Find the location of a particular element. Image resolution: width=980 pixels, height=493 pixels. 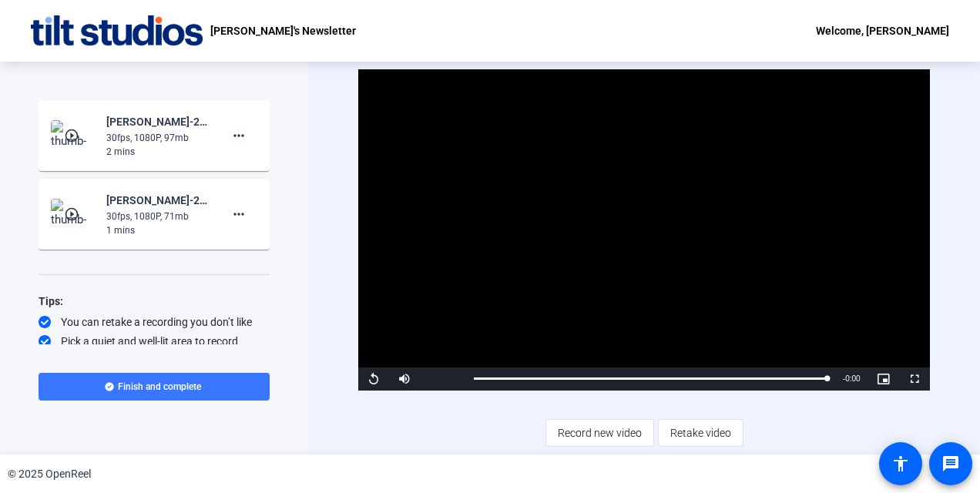

div: Progress Bar is located at coordinates (650, 379).